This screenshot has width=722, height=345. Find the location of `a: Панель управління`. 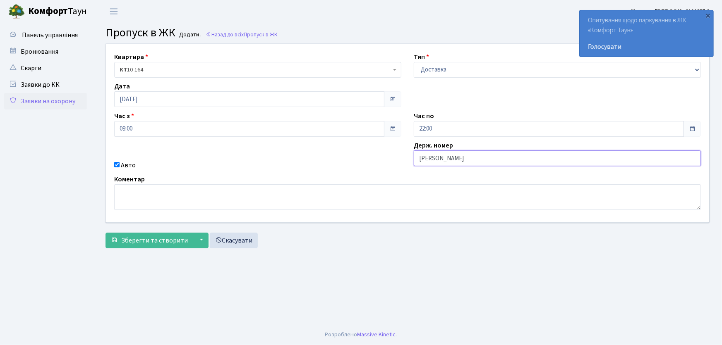

a: Панель управління is located at coordinates (45, 35).